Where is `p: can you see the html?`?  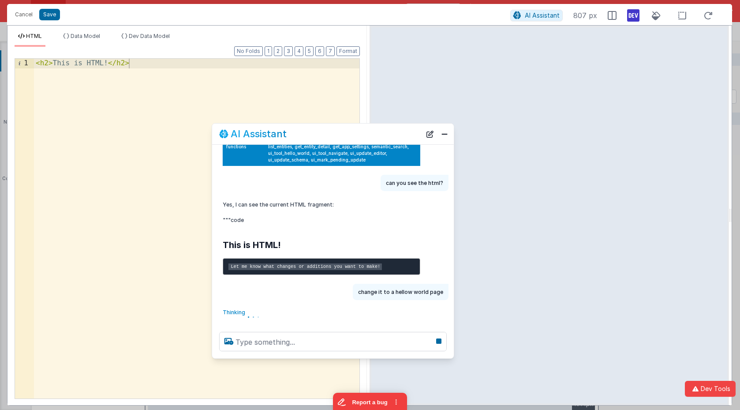 p: can you see the html? is located at coordinates (414, 183).